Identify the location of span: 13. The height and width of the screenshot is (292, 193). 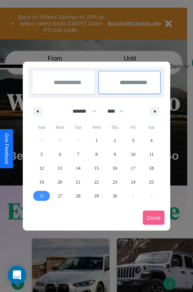
(60, 168).